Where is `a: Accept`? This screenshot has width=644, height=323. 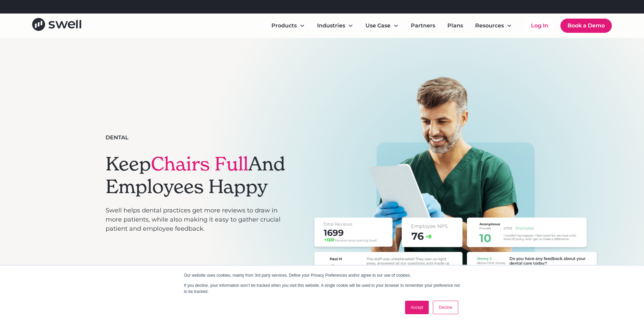
a: Accept is located at coordinates (417, 308).